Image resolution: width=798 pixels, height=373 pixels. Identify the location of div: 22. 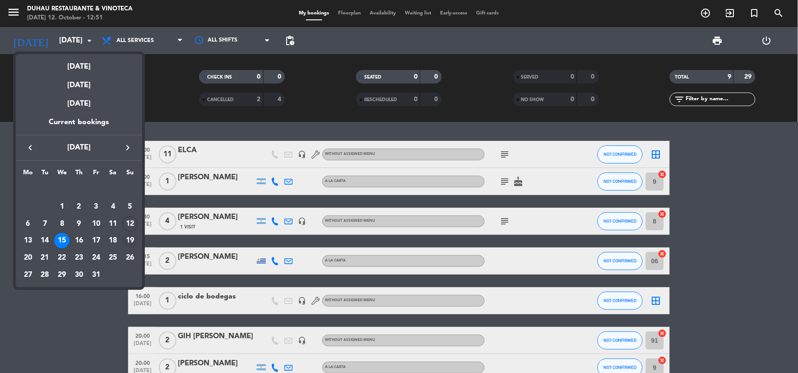
(62, 258).